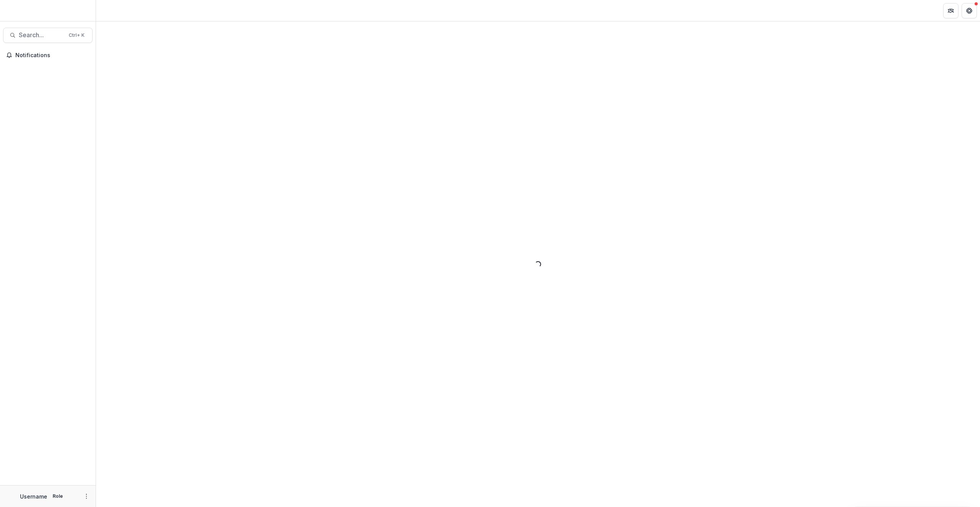  What do you see at coordinates (951, 11) in the screenshot?
I see `button: Partners` at bounding box center [951, 11].